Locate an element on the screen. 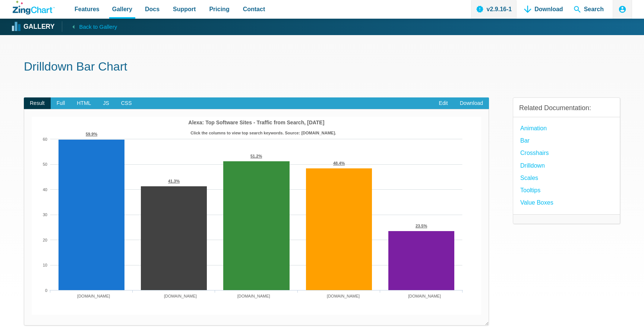 The height and width of the screenshot is (336, 644). h1: Drilldown Bar Chart is located at coordinates (322, 67).